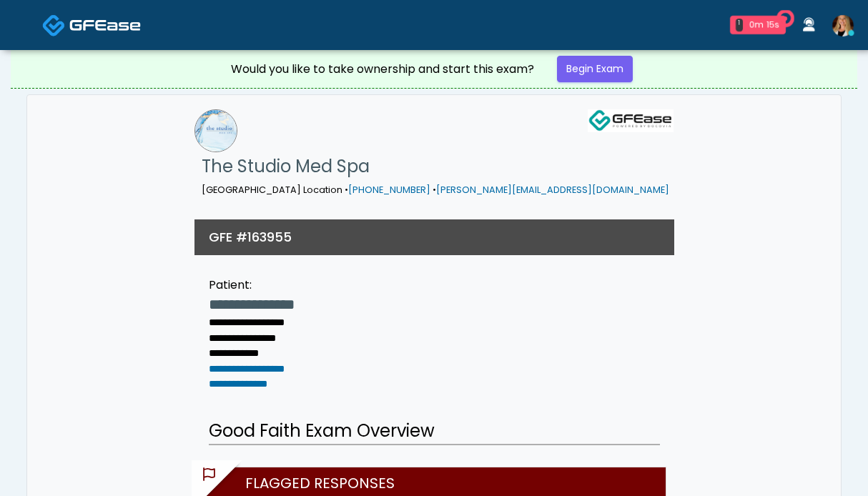 The width and height of the screenshot is (868, 496). I want to click on img: GFEase Logo, so click(631, 121).